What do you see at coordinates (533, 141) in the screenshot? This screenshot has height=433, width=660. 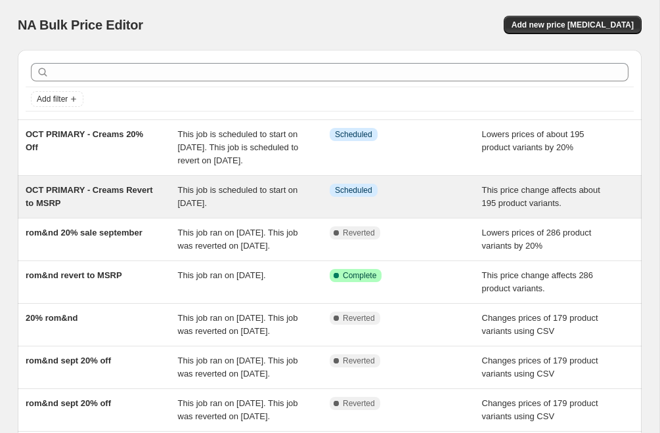 I see `span: Lowers prices of about 195 product variants by 20%` at bounding box center [533, 141].